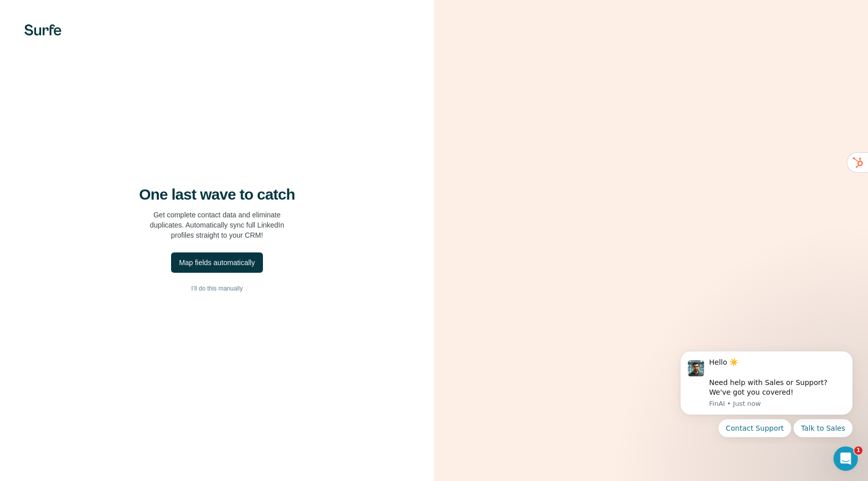 Image resolution: width=868 pixels, height=481 pixels. Describe the element at coordinates (859, 451) in the screenshot. I see `span: 1` at that location.